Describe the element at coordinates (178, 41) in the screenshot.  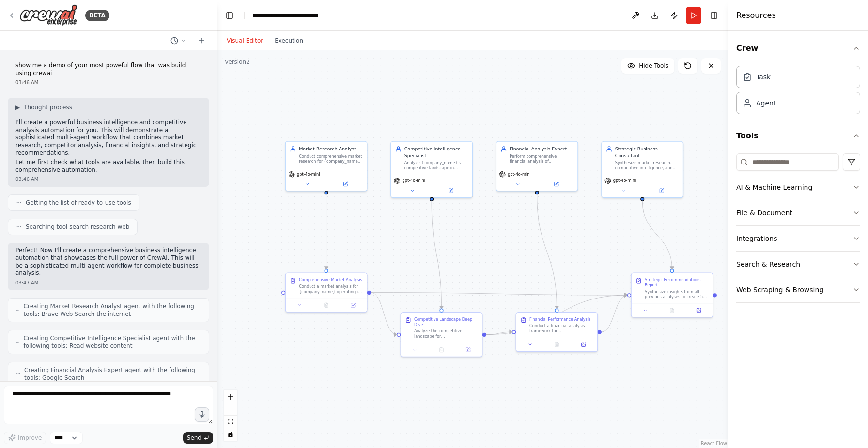
I see `button: Switch to previous chat` at that location.